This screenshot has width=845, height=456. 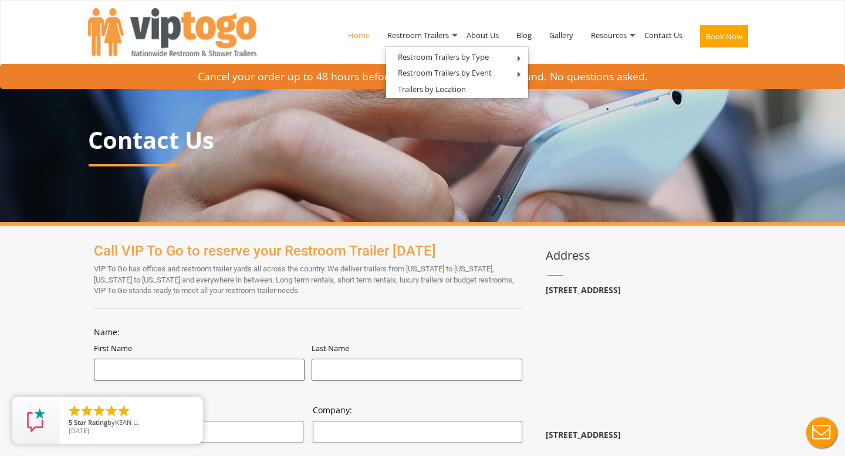 I want to click on a: Contact Us, so click(x=663, y=35).